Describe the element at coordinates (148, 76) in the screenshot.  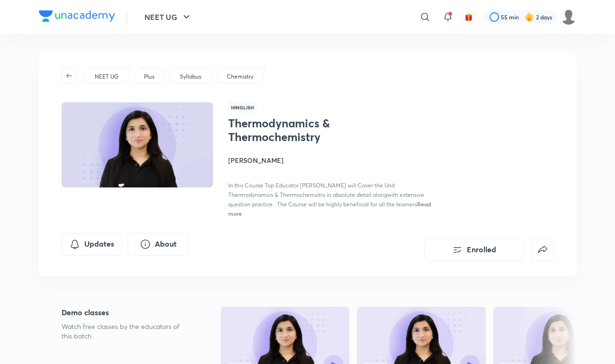
I see `a: Plus` at that location.